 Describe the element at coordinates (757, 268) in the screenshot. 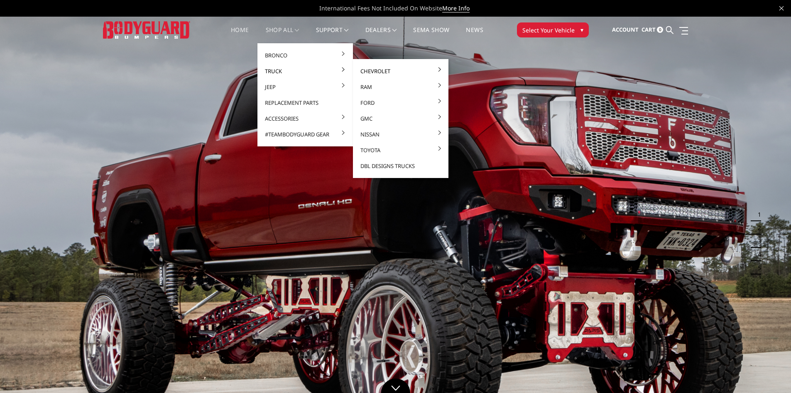

I see `button: 5 of 5` at that location.